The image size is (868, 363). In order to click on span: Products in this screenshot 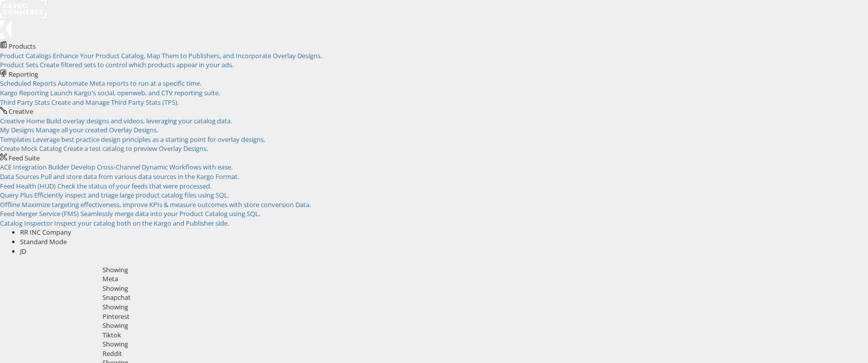, I will do `click(22, 46)`.